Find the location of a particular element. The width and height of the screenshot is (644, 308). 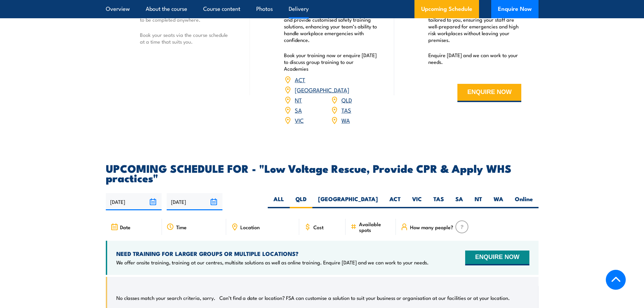

p: Can’t find a date or location? FSA can customise a solution to suit your business or organisation... is located at coordinates (365, 298).